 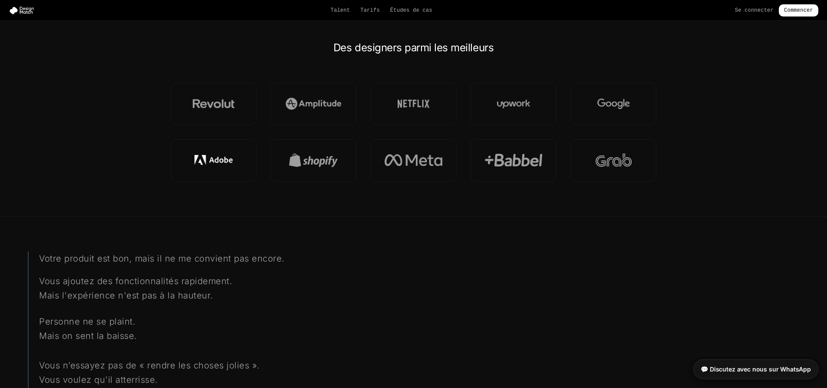 What do you see at coordinates (340, 10) in the screenshot?
I see `font: Talent` at bounding box center [340, 10].